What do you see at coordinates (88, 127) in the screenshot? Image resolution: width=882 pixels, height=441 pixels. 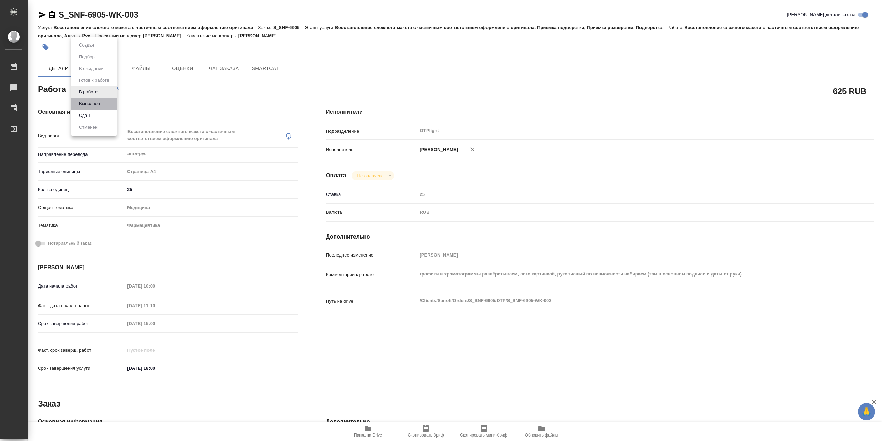 I see `button: Отменен` at bounding box center [88, 127].